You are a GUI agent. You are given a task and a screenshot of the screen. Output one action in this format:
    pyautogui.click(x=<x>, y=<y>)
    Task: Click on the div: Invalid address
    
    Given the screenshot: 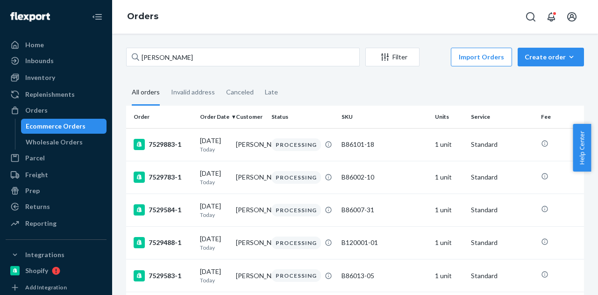 What is the action you would take?
    pyautogui.click(x=193, y=92)
    